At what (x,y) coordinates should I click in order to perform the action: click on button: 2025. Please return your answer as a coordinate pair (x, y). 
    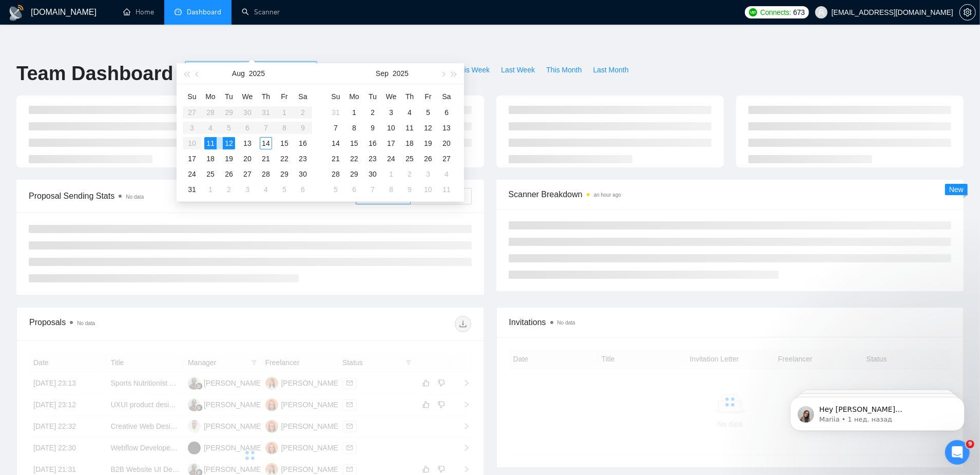
    Looking at the image, I should click on (257, 74).